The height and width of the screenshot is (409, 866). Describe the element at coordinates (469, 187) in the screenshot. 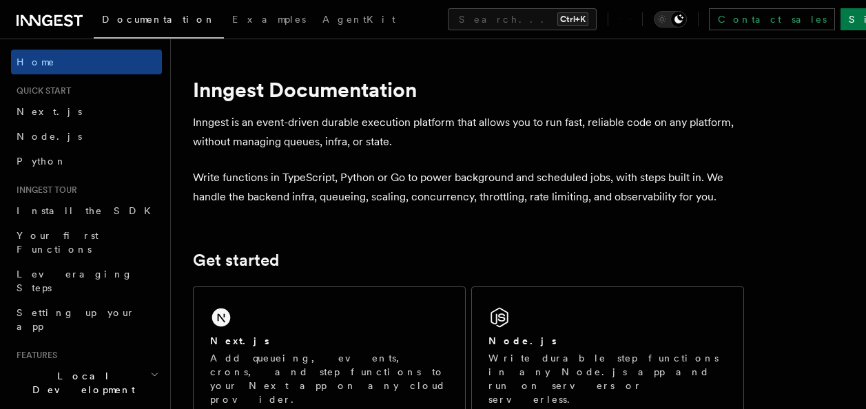

I see `p: Write functions in TypeScript, Python or Go to power background and scheduled jobs, with steps bu...` at that location.